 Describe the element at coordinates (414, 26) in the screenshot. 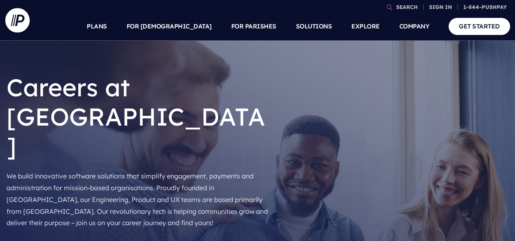

I see `a: COMPANY` at that location.